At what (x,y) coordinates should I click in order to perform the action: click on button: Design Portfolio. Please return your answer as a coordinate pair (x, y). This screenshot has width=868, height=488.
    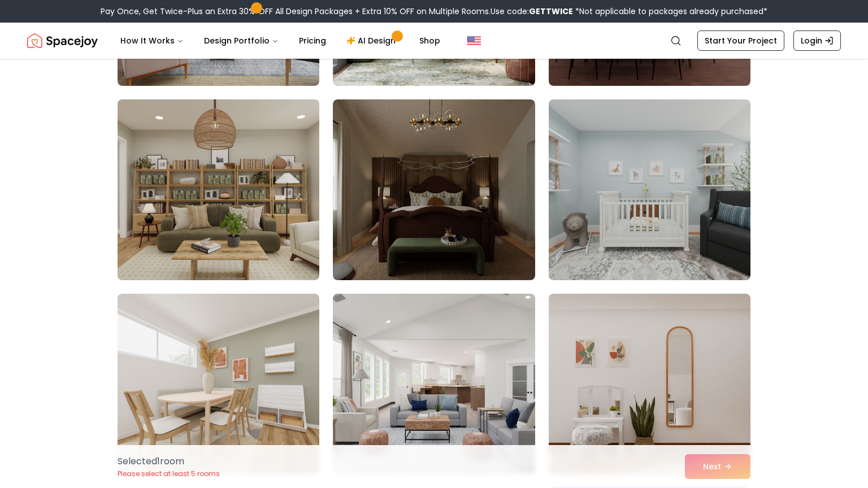
    Looking at the image, I should click on (241, 41).